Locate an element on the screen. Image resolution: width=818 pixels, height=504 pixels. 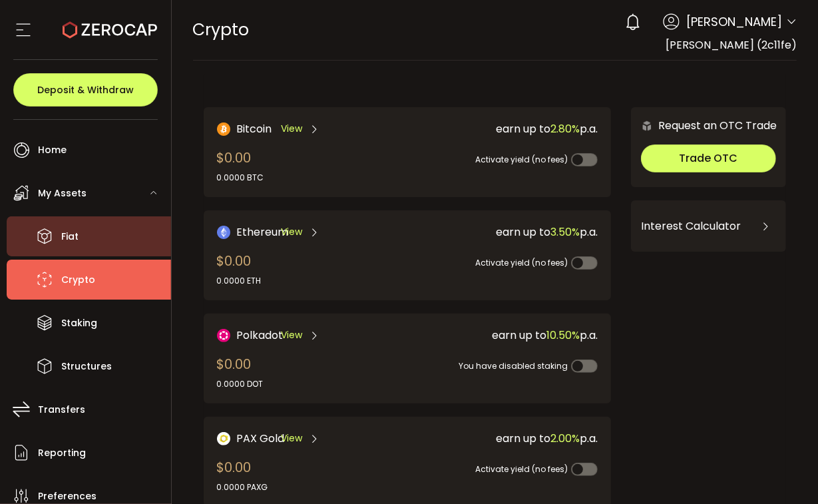
span: Bitcoin is located at coordinates (254, 128).